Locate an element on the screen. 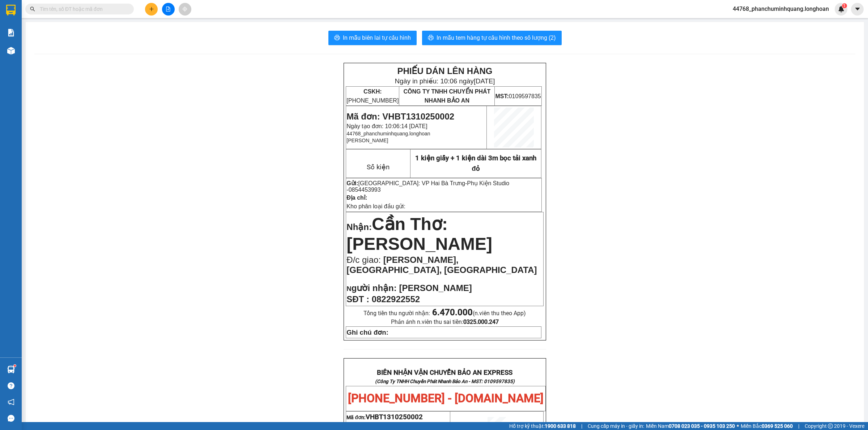 Image resolution: width=868 pixels, height=430 pixels. span: Mã đơn: is located at coordinates (384, 418).